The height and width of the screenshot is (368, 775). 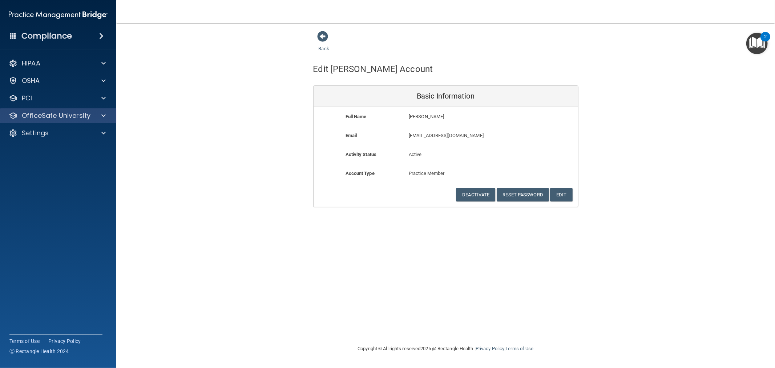 What do you see at coordinates (31, 81) in the screenshot?
I see `p: OSHA` at bounding box center [31, 81].